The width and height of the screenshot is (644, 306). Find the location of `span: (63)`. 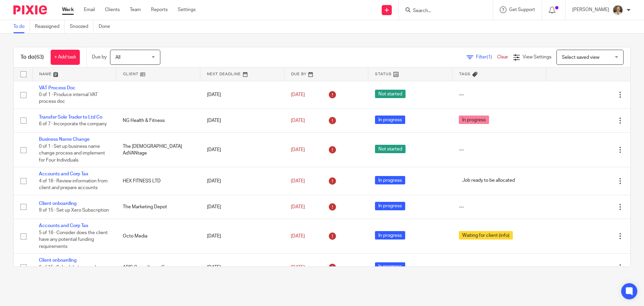

span: (63) is located at coordinates (39, 57).